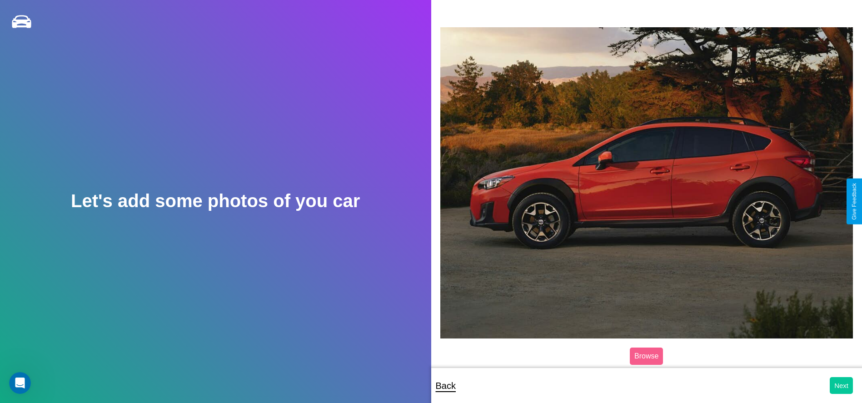 The width and height of the screenshot is (862, 403). Describe the element at coordinates (646, 183) in the screenshot. I see `img: posted` at that location.